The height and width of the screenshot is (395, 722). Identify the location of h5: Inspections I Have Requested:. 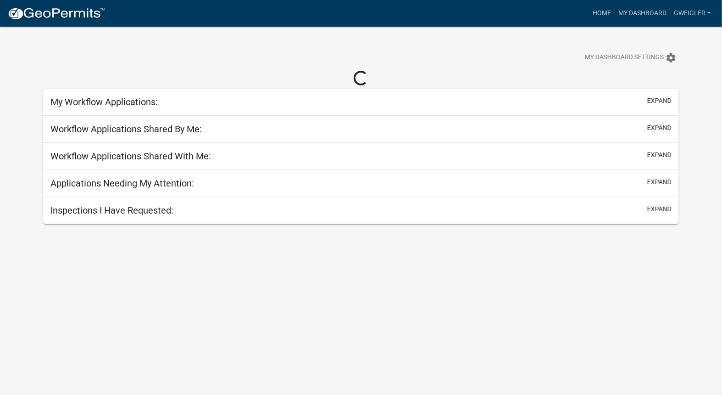
(112, 210).